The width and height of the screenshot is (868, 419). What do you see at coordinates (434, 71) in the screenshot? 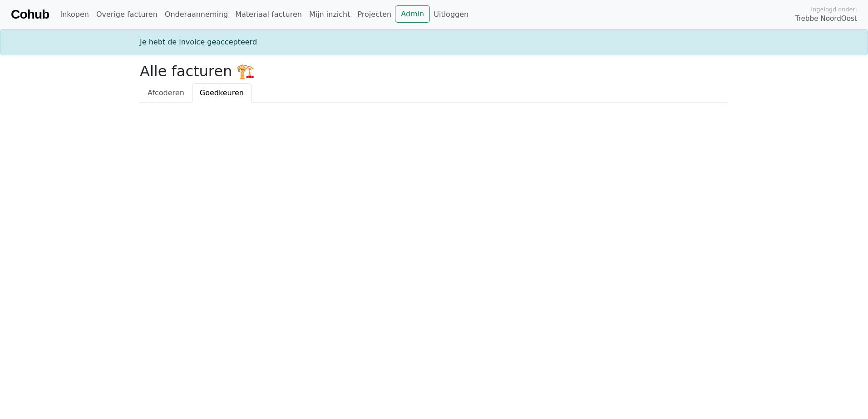
I see `h2: Alle facturen 🏗️` at bounding box center [434, 71].